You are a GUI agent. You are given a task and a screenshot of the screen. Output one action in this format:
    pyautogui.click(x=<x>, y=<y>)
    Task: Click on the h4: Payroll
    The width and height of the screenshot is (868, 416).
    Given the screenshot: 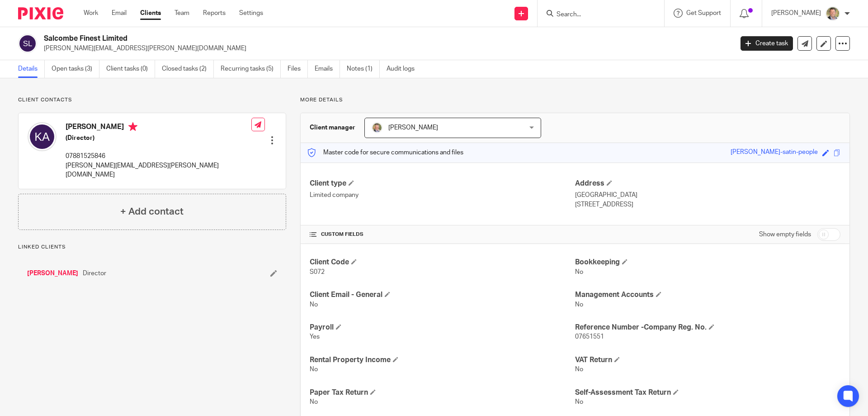 What is the action you would take?
    pyautogui.click(x=442, y=327)
    